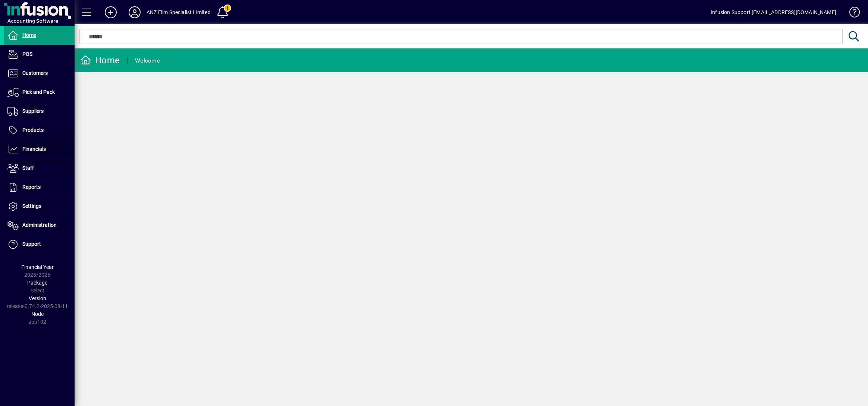 This screenshot has width=868, height=406. What do you see at coordinates (39, 207) in the screenshot?
I see `a: Settings` at bounding box center [39, 207].